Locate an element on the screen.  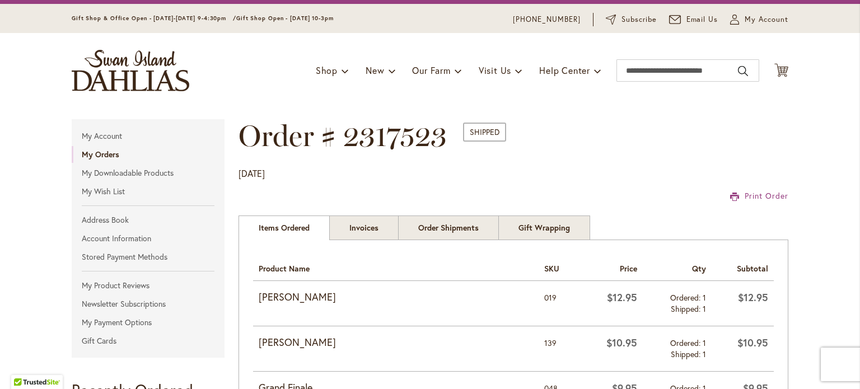
a: My Product Reviews is located at coordinates (148, 285).